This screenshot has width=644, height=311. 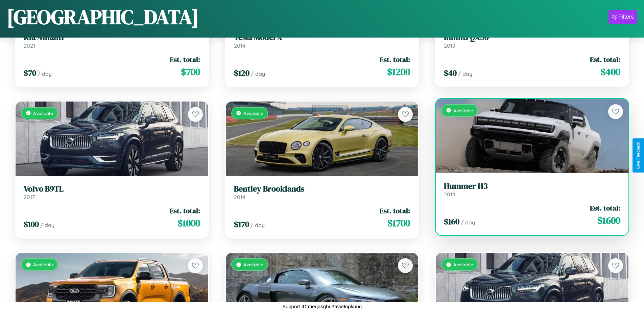 What do you see at coordinates (450, 46) in the screenshot?
I see `span: 2019` at bounding box center [450, 46].